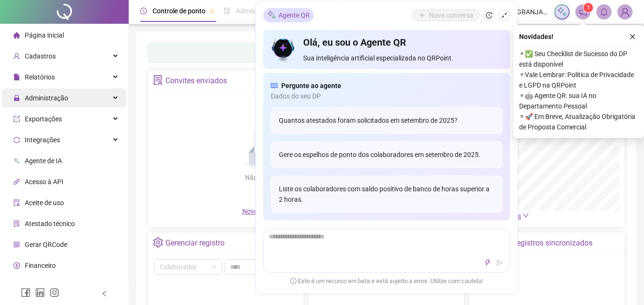  I want to click on span: file-done, so click(227, 11).